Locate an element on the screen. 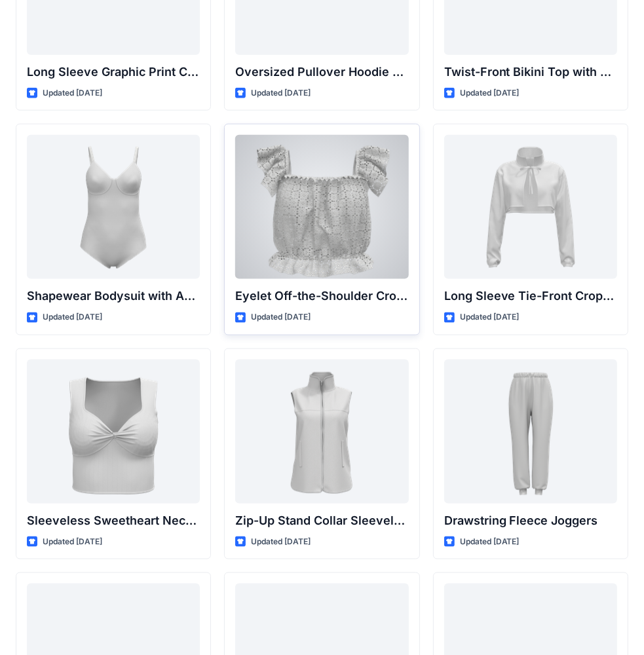 The height and width of the screenshot is (655, 644). p: Zip-Up Stand Collar Sleeveless Vest is located at coordinates (321, 521).